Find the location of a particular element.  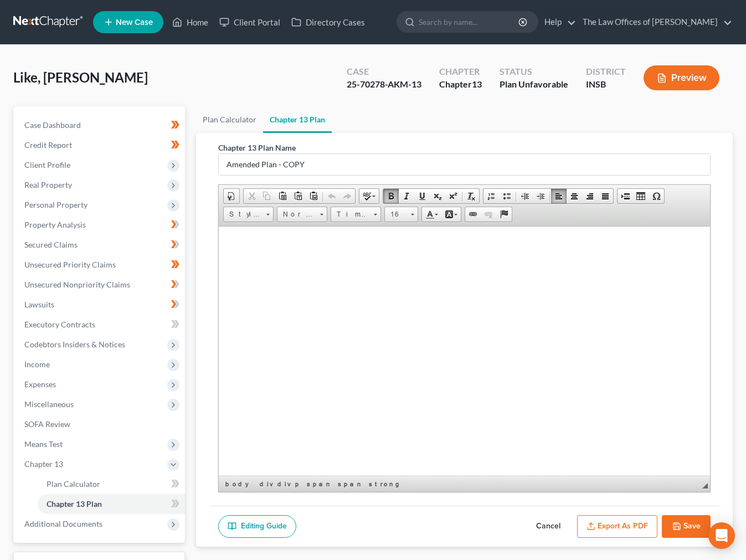

a: 16 is located at coordinates (401, 214).